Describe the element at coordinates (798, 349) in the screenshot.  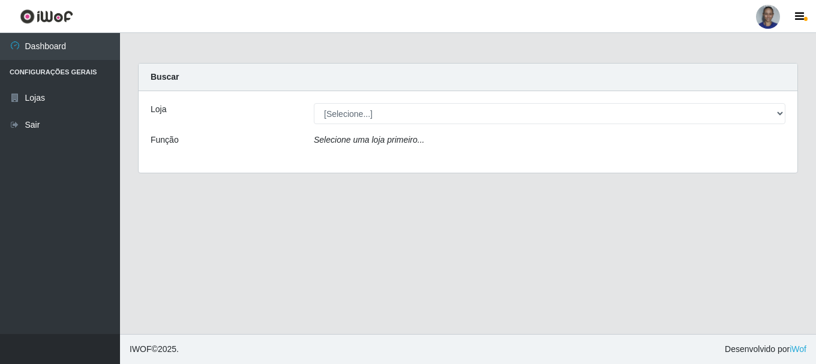
I see `a: iWof` at that location.